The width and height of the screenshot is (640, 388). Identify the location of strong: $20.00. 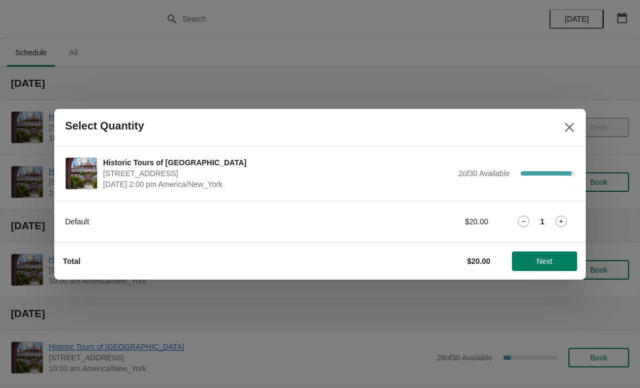
(478, 261).